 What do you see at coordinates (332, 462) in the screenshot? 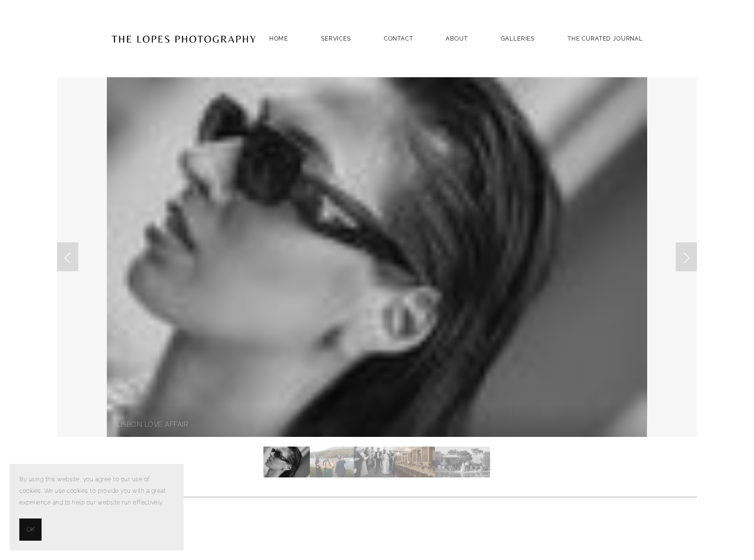
I see `img: Slide 2` at bounding box center [332, 462].